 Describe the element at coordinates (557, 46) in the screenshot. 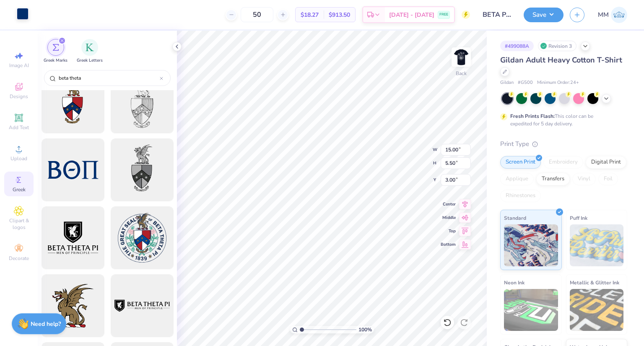

I see `div: Revision 3` at that location.